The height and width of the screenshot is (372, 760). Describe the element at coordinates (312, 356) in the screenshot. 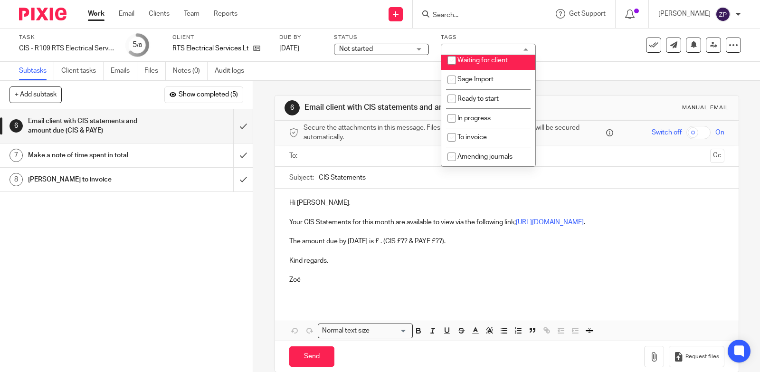

I see `input: Send` at that location.